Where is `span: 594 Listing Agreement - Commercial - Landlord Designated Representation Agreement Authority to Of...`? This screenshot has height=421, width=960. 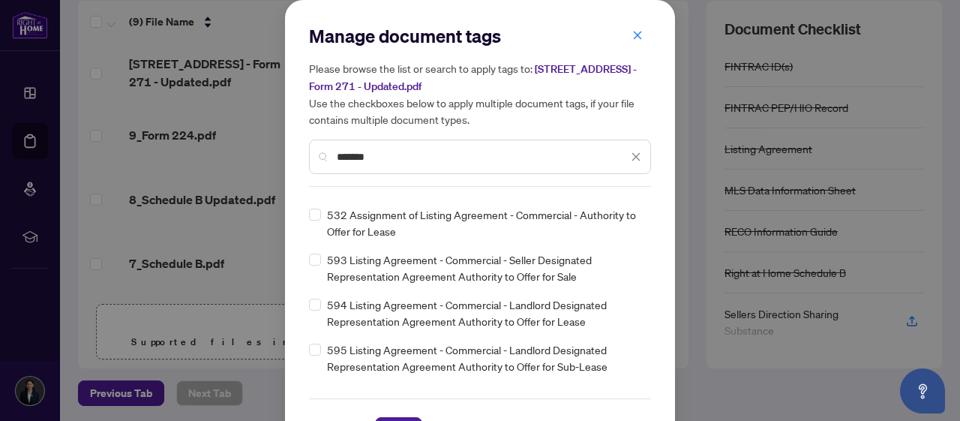 span: 594 Listing Agreement - Commercial - Landlord Designated Representation Agreement Authority to Of... is located at coordinates (485, 313).